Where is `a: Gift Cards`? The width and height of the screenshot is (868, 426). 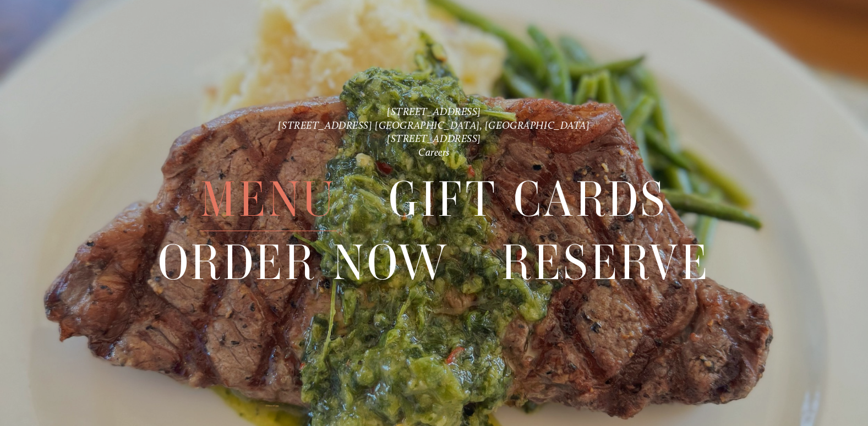
a: Gift Cards is located at coordinates (528, 199).